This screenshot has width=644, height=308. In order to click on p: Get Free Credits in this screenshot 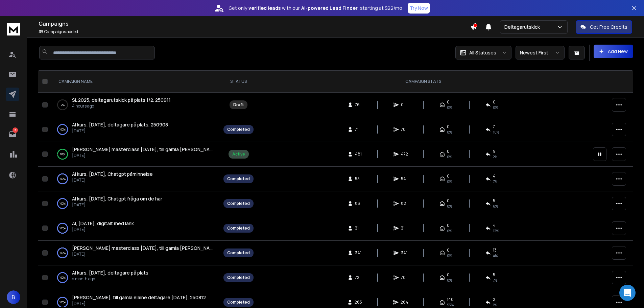, I will do `click(609, 27)`.